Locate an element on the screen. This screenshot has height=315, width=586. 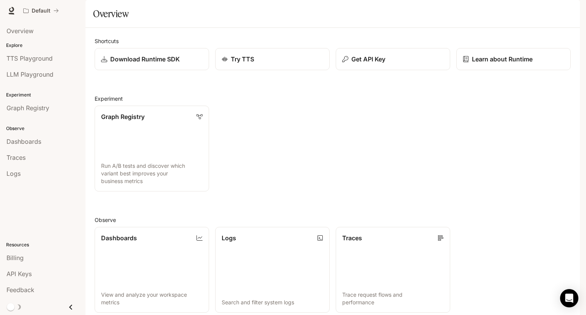
p: Learn about Runtime is located at coordinates (502, 59).